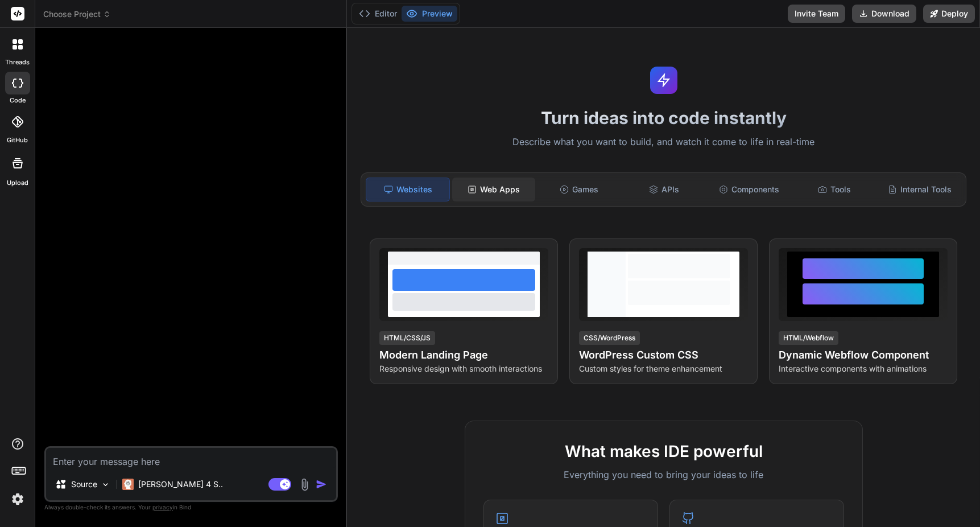  Describe the element at coordinates (749, 189) in the screenshot. I see `div: Components` at that location.